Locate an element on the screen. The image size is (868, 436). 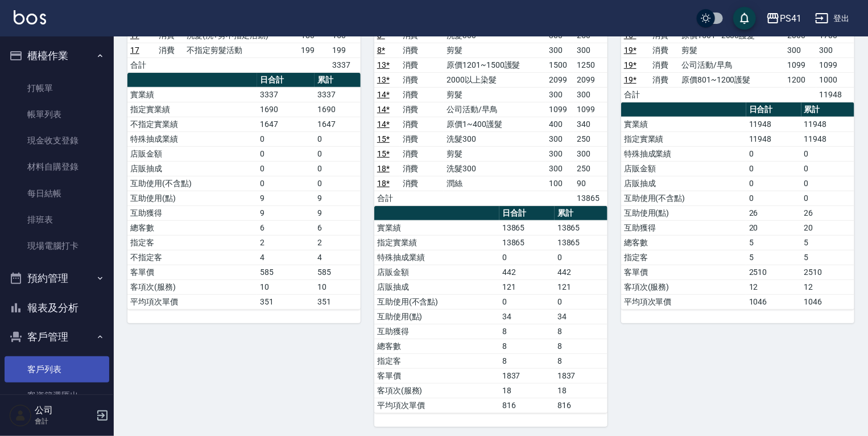
img: Logo is located at coordinates (30, 17).